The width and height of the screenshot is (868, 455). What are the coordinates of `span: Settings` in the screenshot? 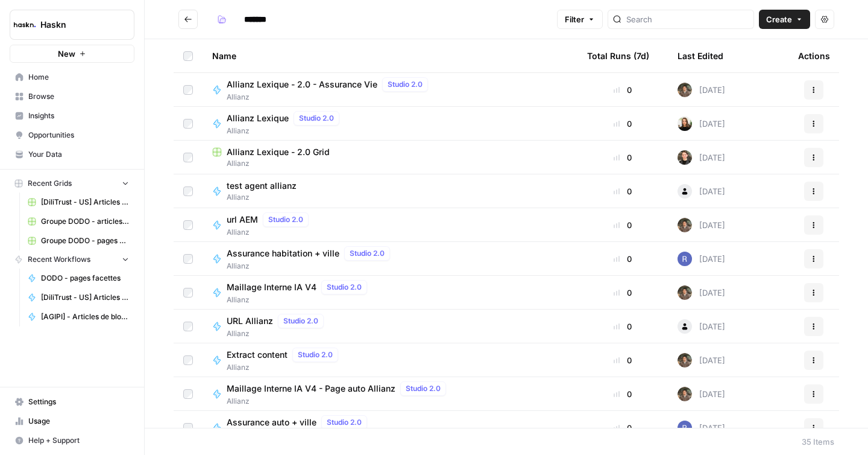 It's located at (79, 402).